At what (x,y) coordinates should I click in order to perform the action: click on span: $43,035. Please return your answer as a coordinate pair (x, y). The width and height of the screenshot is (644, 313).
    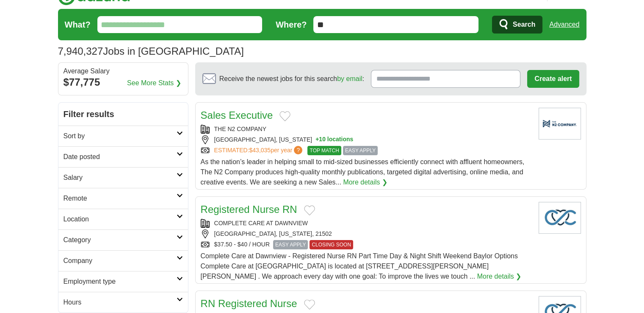
    Looking at the image, I should click on (259, 150).